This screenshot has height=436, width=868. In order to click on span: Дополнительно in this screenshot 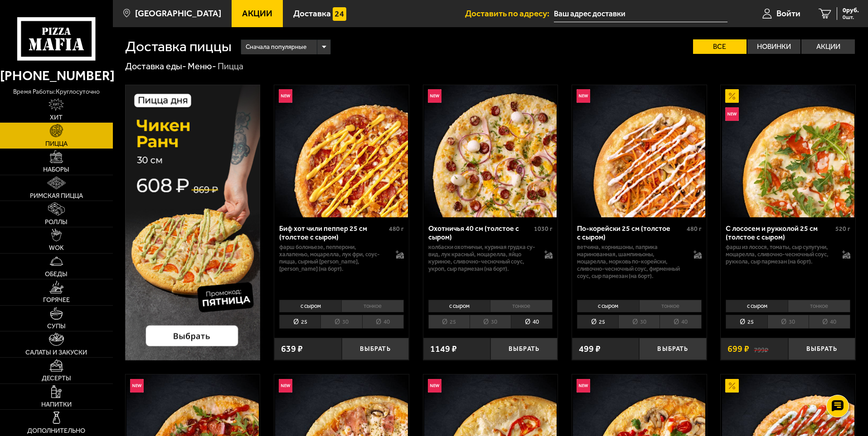, I will do `click(56, 431)`.